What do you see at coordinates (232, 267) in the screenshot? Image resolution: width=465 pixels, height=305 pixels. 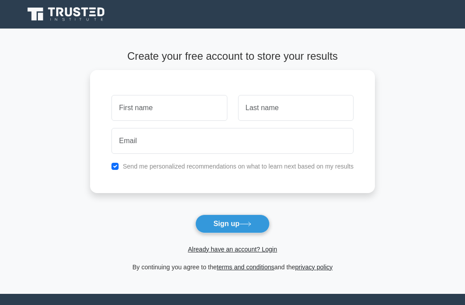 I see `div: By continuing you agree to the and the` at bounding box center [232, 267].